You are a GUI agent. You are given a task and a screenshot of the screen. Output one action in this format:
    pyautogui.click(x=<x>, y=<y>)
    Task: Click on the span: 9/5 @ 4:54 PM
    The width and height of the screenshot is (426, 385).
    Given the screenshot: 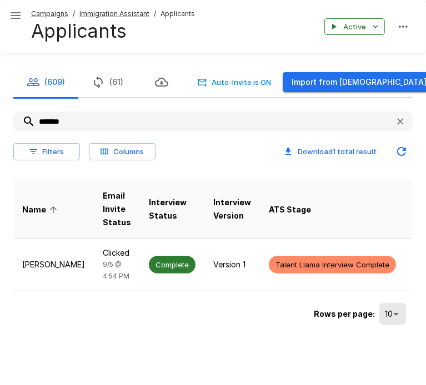 What is the action you would take?
    pyautogui.click(x=116, y=270)
    